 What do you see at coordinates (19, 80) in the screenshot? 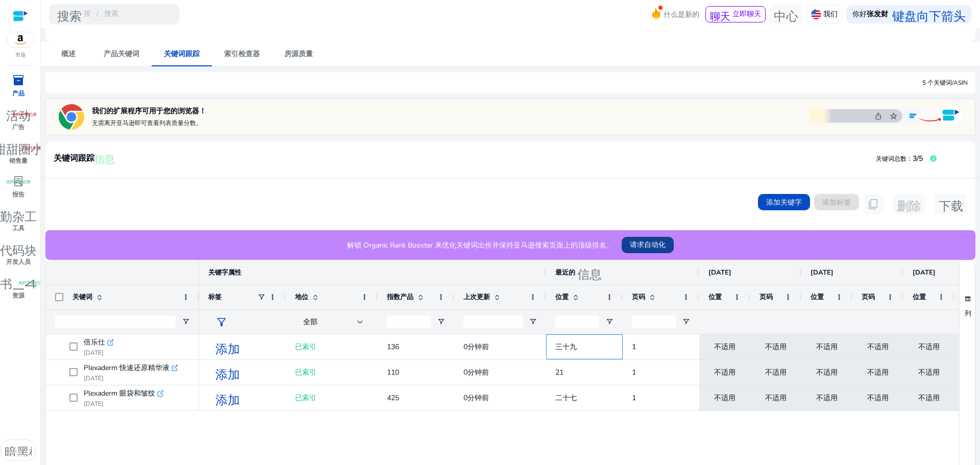
I see `font: inventory_2` at bounding box center [19, 80].